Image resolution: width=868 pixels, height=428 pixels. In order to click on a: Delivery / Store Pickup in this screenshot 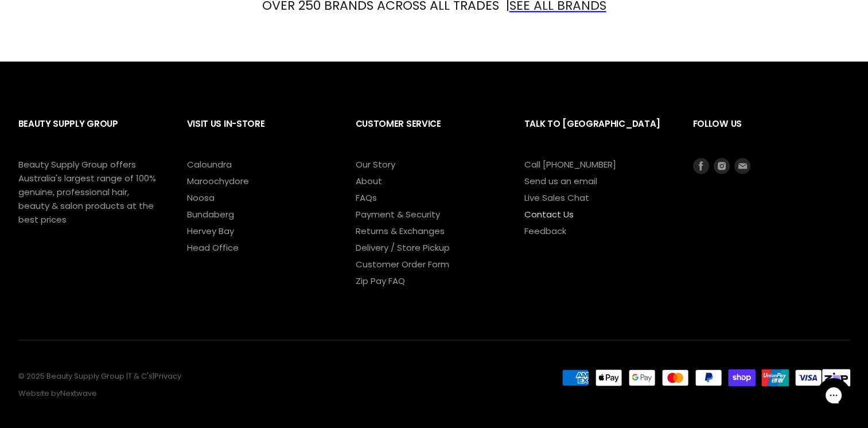, I will do `click(403, 247)`.